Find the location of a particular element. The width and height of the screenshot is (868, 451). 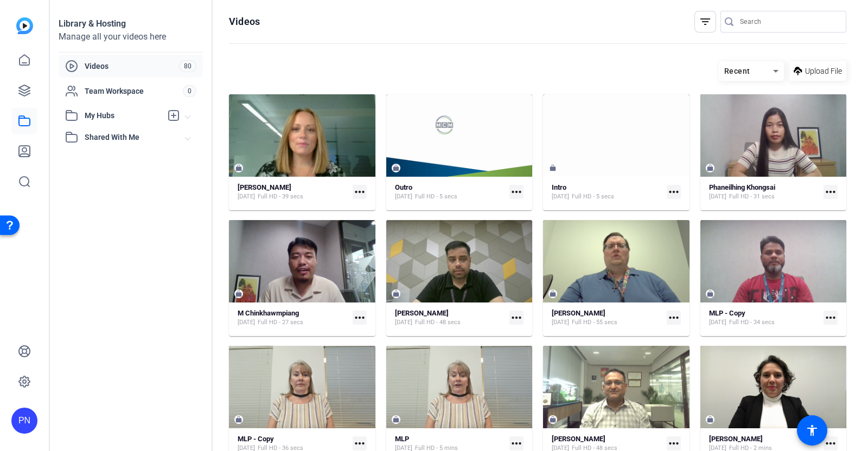

span: 80 is located at coordinates (188, 66).